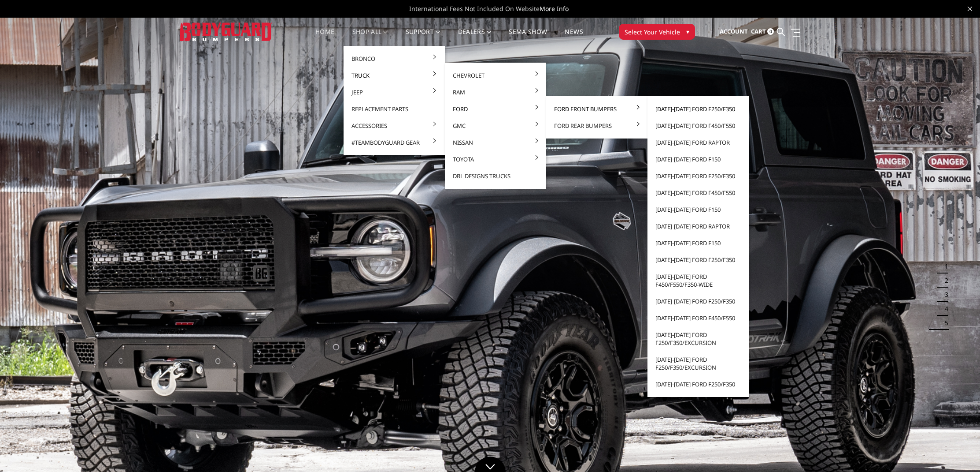 The height and width of the screenshot is (472, 980). Describe the element at coordinates (759, 32) in the screenshot. I see `span: Cart` at that location.